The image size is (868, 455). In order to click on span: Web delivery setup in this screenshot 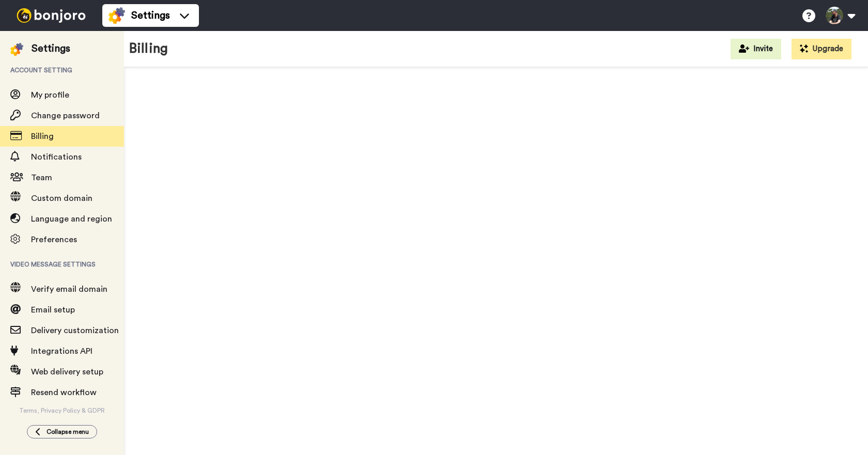, I will do `click(67, 372)`.